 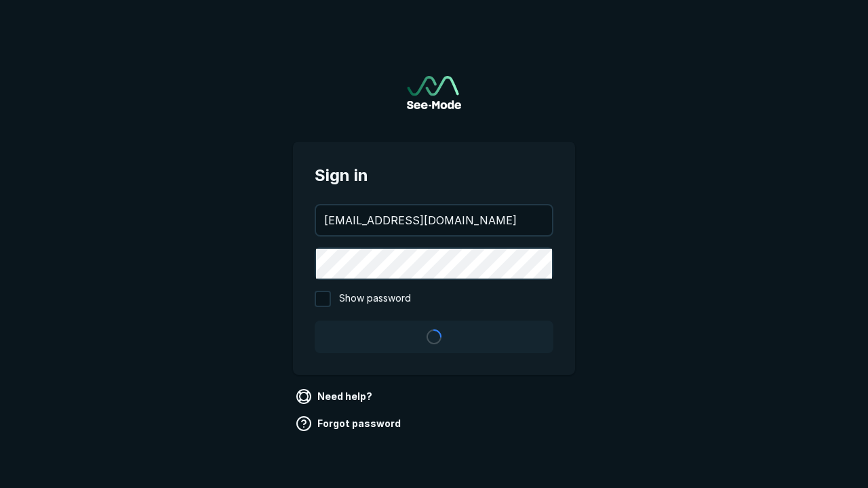 I want to click on a: Need help?, so click(x=335, y=397).